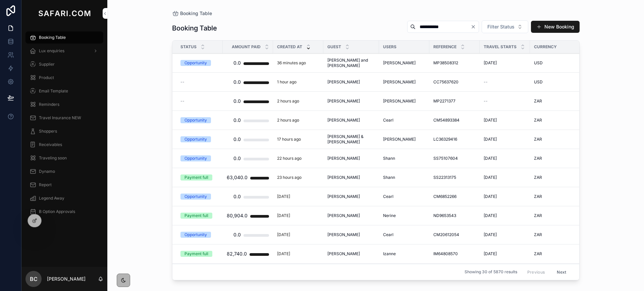 The width and height of the screenshot is (644, 291). Describe the element at coordinates (51, 51) in the screenshot. I see `span: Lux enquiries` at that location.